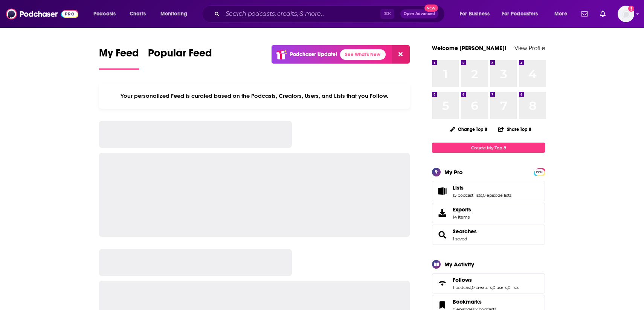 Image resolution: width=644 pixels, height=310 pixels. What do you see at coordinates (474, 14) in the screenshot?
I see `span: For Business` at bounding box center [474, 14].